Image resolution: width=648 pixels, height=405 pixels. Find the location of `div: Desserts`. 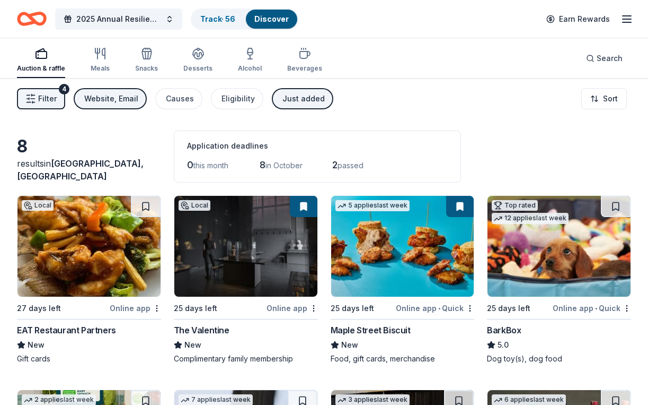

div: Desserts is located at coordinates (198, 68).